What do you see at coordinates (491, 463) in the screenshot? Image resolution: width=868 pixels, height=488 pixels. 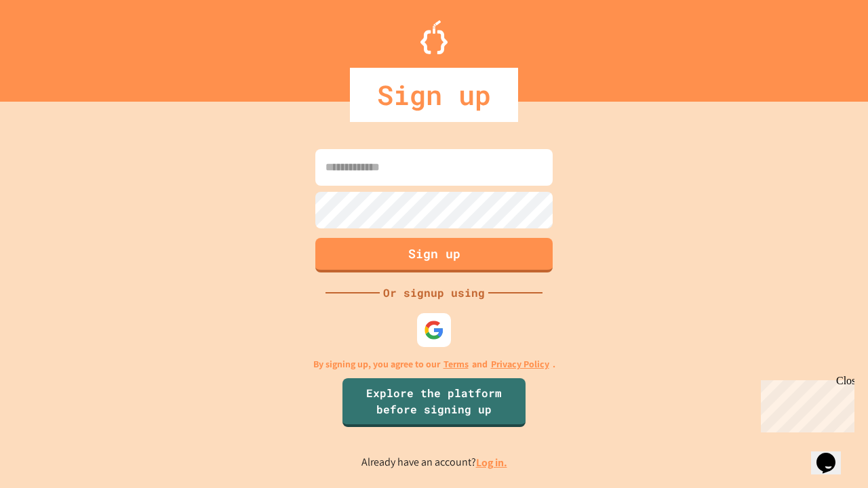 I see `a: Log in.` at bounding box center [491, 463].